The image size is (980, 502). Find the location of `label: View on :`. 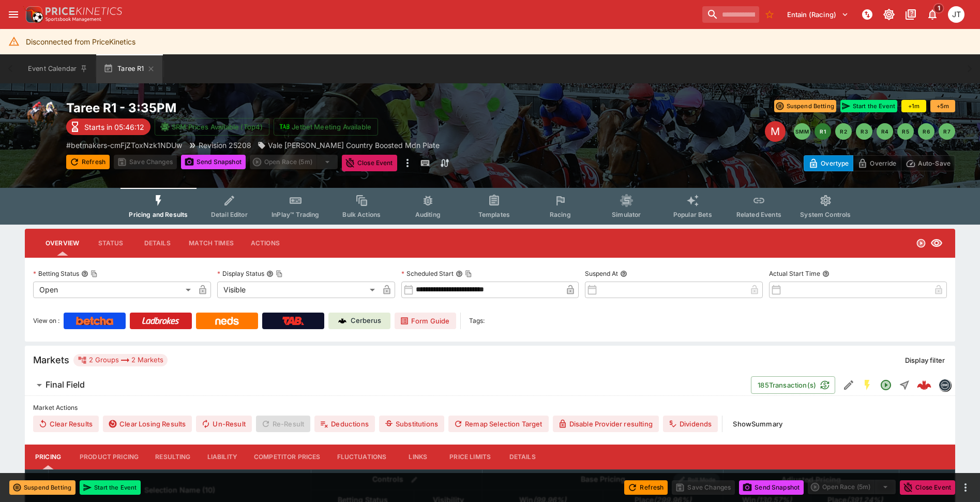

label: View on : is located at coordinates (46, 321).